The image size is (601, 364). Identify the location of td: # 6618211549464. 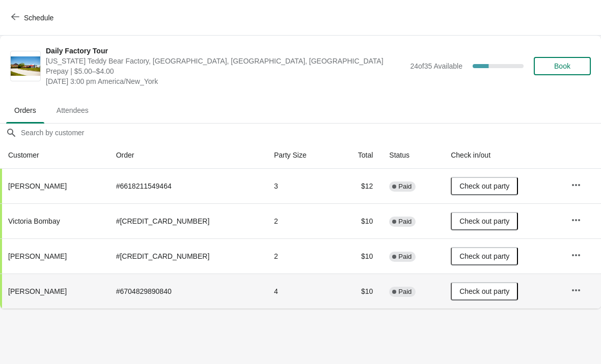
(187, 186).